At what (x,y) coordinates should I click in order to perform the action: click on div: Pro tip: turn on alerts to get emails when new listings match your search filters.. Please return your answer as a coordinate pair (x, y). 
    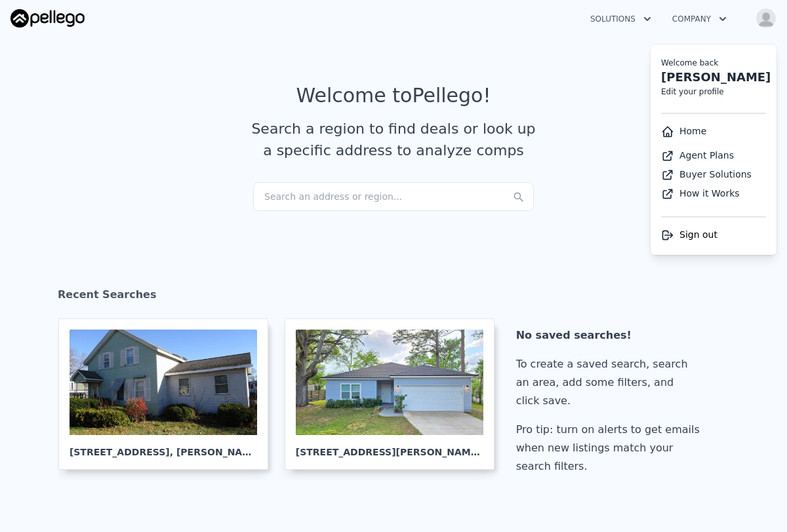
    Looking at the image, I should click on (611, 448).